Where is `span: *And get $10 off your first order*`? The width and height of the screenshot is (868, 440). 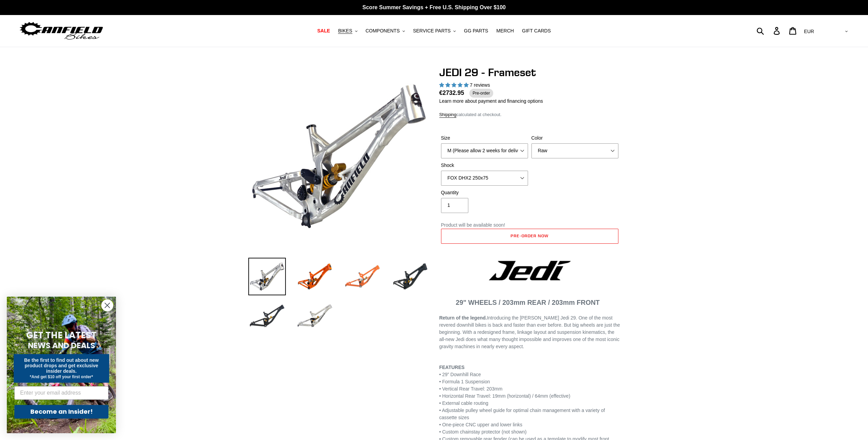
span: *And get $10 off your first order* is located at coordinates (61, 376).